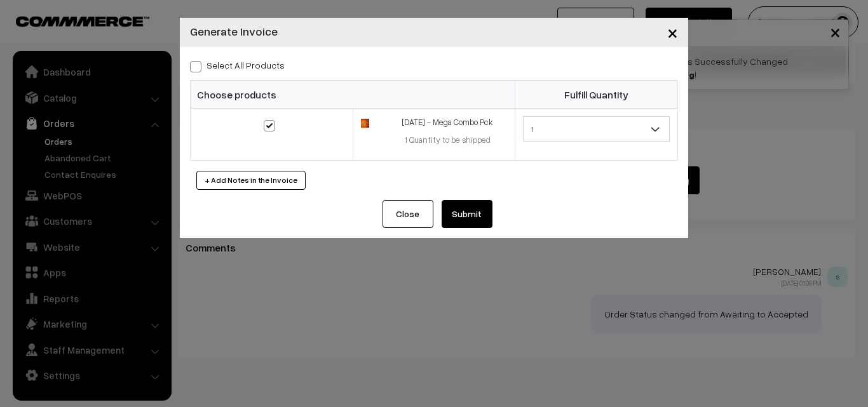 Image resolution: width=868 pixels, height=407 pixels. Describe the element at coordinates (597, 94) in the screenshot. I see `th: Fulfill Quantity` at that location.